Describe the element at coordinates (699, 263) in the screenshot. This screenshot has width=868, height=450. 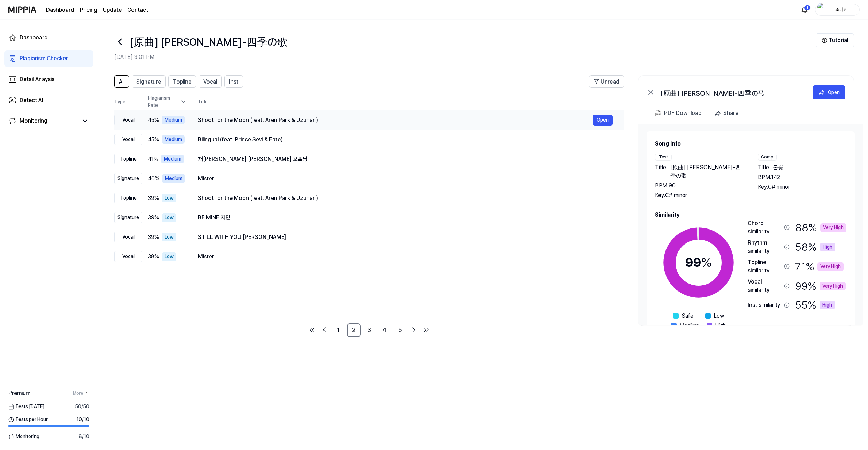
I see `div: 99` at that location.